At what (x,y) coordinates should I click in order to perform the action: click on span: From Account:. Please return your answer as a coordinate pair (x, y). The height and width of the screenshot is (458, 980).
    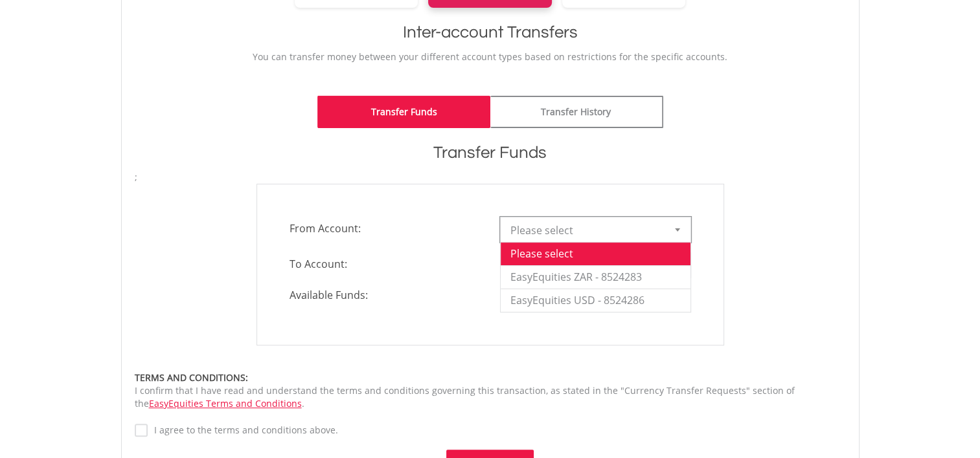
    Looking at the image, I should click on (385, 228).